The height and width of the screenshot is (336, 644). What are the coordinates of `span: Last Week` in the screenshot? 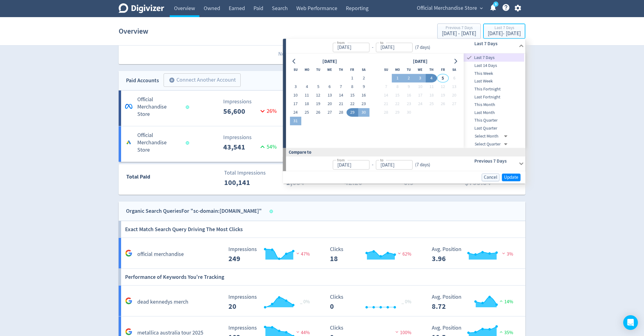 It's located at (494, 81).